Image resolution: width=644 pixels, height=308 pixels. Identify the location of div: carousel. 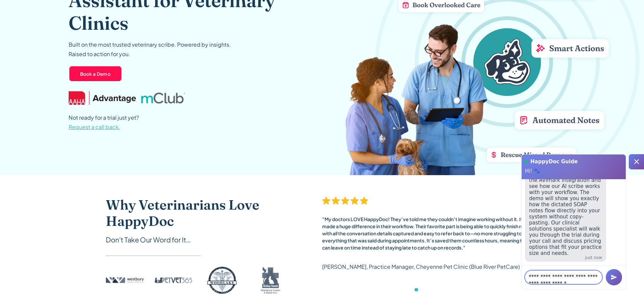
(431, 248).